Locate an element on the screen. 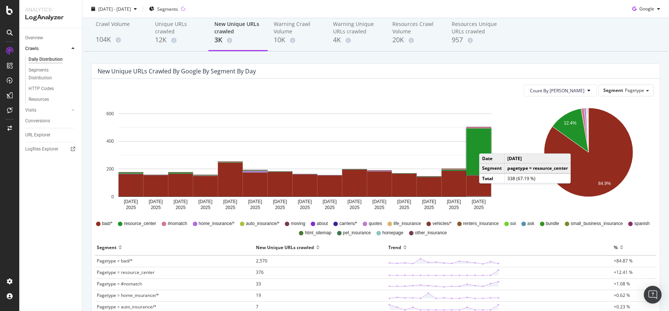 The height and width of the screenshot is (311, 669). a: URL Explorer is located at coordinates (51, 135).